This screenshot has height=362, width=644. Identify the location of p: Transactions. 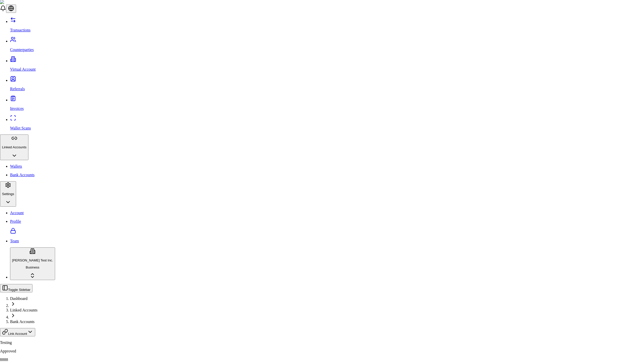
(327, 30).